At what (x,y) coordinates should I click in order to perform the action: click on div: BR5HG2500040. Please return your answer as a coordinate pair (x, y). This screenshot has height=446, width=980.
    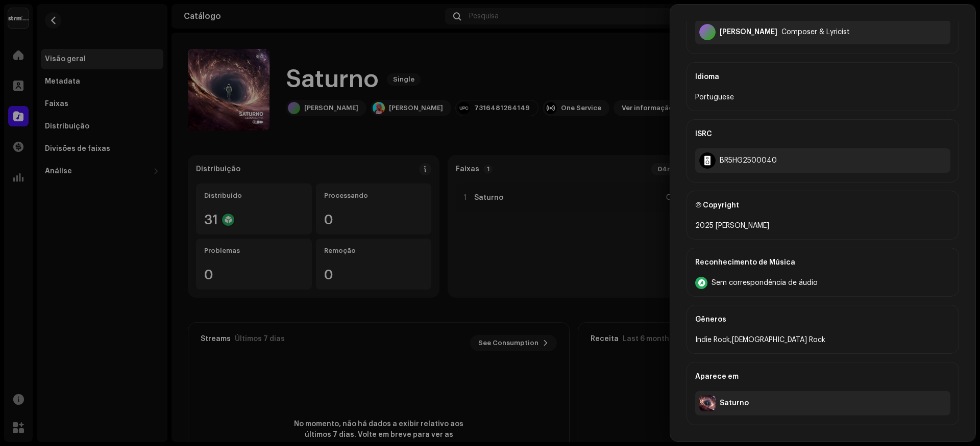
    Looking at the image, I should click on (748, 161).